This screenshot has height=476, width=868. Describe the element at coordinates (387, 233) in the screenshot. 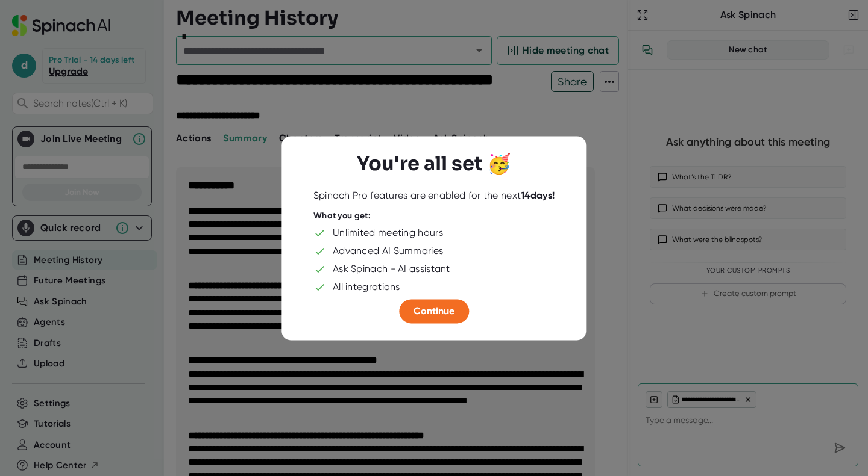

I see `div: Unlimited meeting hours` at that location.